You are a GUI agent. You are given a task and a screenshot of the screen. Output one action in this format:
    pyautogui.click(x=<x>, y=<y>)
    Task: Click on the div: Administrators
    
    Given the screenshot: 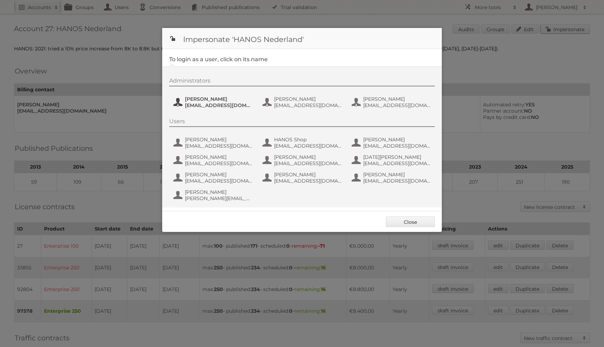 What is the action you would take?
    pyautogui.click(x=302, y=82)
    